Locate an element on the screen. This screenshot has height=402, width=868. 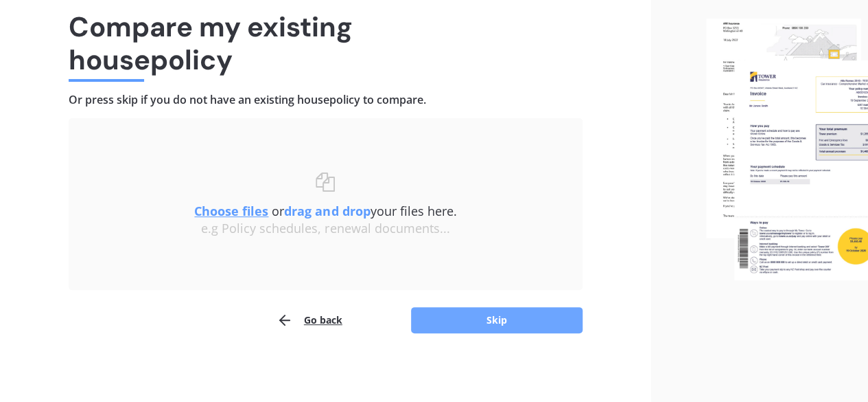
button: Go back is located at coordinates (310, 321).